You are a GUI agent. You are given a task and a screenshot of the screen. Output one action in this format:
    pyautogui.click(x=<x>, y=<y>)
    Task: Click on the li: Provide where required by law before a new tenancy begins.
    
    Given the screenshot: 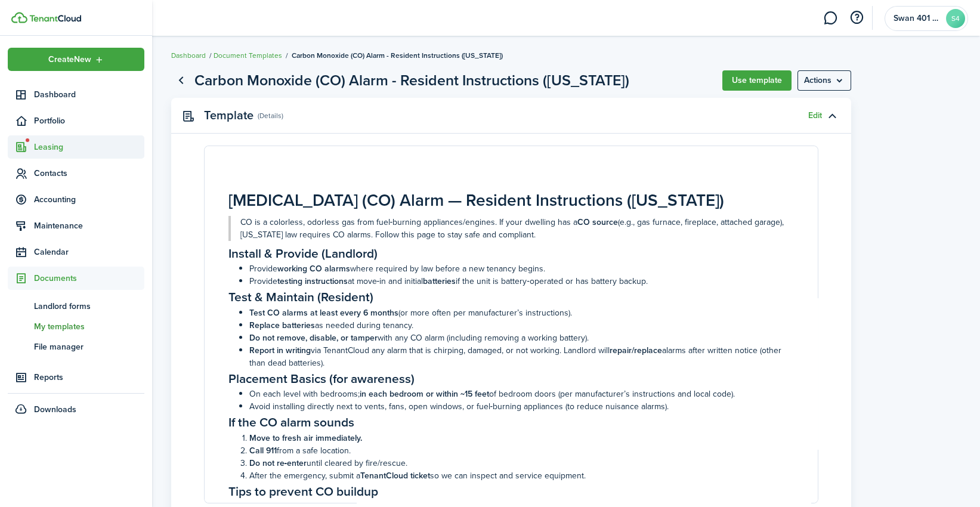 What is the action you would take?
    pyautogui.click(x=521, y=268)
    